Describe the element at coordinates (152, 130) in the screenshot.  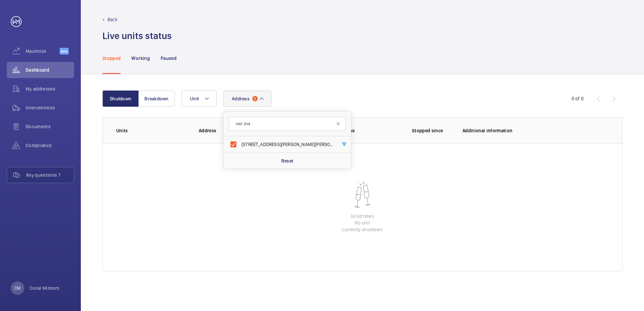
I see `p: Units` at that location.